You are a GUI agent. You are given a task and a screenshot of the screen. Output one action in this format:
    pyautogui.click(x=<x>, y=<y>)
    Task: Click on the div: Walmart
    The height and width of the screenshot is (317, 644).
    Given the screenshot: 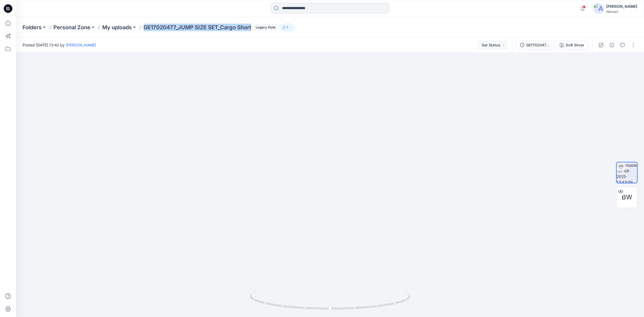 What is the action you would take?
    pyautogui.click(x=622, y=12)
    